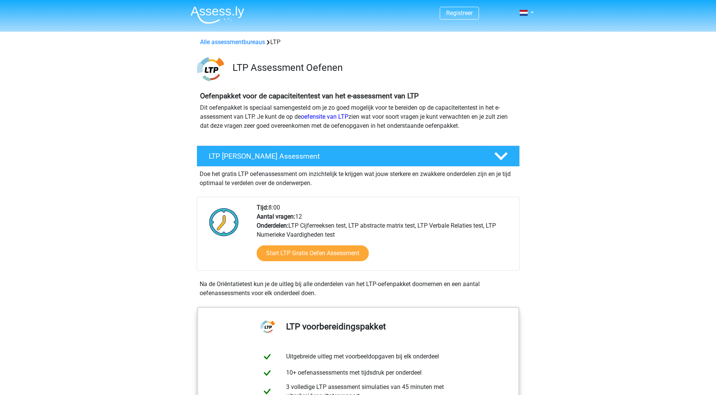 This screenshot has height=395, width=716. Describe the element at coordinates (262, 208) in the screenshot. I see `b: Tijd:` at that location.